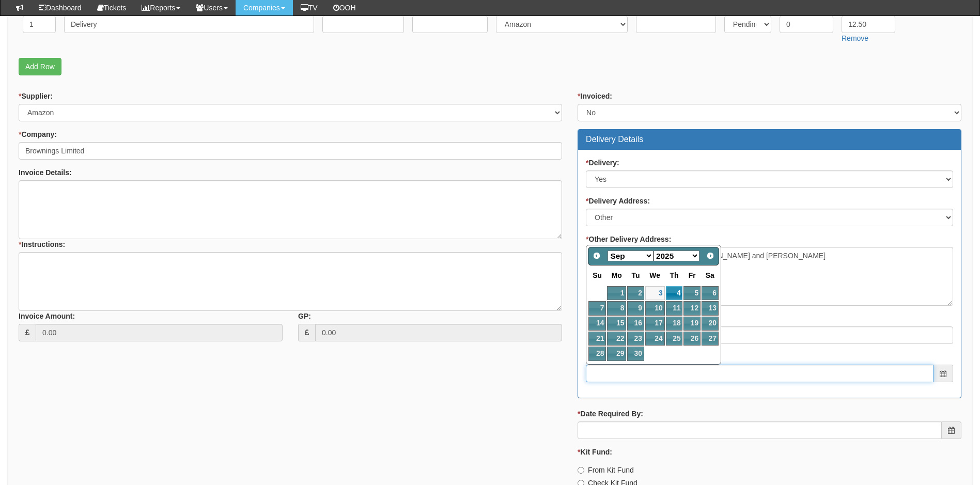 This screenshot has width=980, height=485. I want to click on label: Other Delivery Address:, so click(628, 239).